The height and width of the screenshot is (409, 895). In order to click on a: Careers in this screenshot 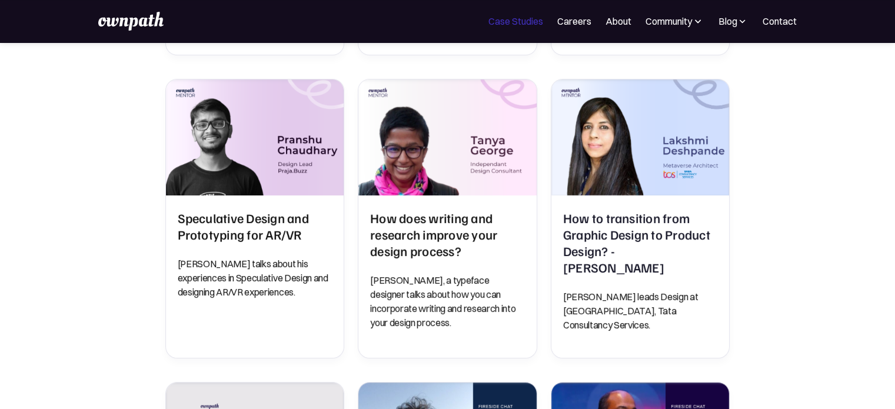, I will do `click(574, 21)`.